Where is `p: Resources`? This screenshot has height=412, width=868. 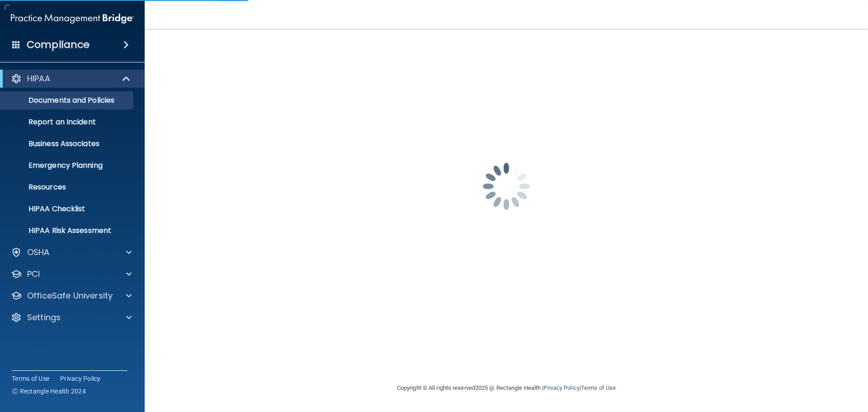 p: Resources is located at coordinates (68, 187).